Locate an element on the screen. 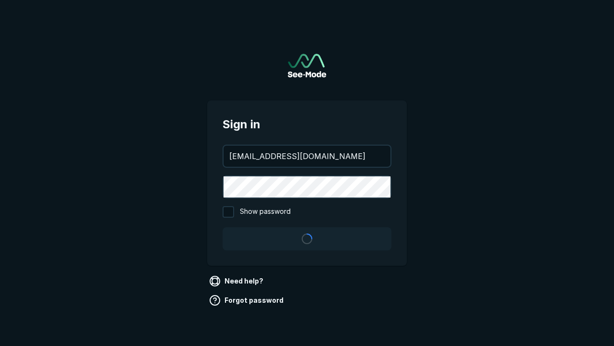 The image size is (614, 346). input: your@email.com is located at coordinates (307, 156).